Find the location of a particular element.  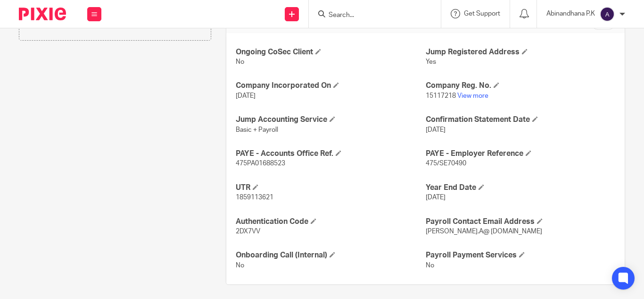

span: 15117218 is located at coordinates (441, 96).